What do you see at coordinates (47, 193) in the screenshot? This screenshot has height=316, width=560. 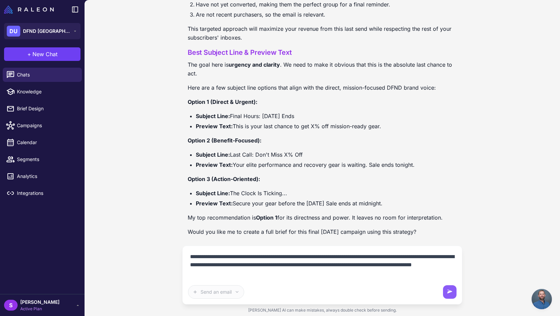 I see `span: Integrations` at bounding box center [47, 193].